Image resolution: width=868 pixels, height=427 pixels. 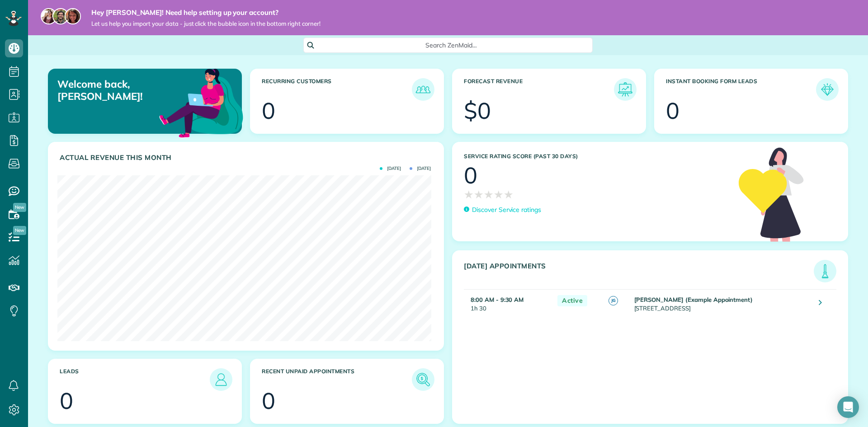 I want to click on img: icon_recurring_customers-cf858462ba22bcd05b5a5880d41d6543d210077de5bb9ebc9590e49fd87d84ed.png, so click(x=423, y=89).